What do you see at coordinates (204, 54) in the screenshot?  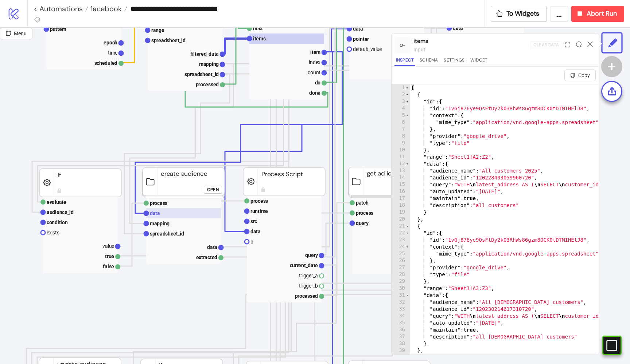 I see `text: filtered_data` at bounding box center [204, 54].